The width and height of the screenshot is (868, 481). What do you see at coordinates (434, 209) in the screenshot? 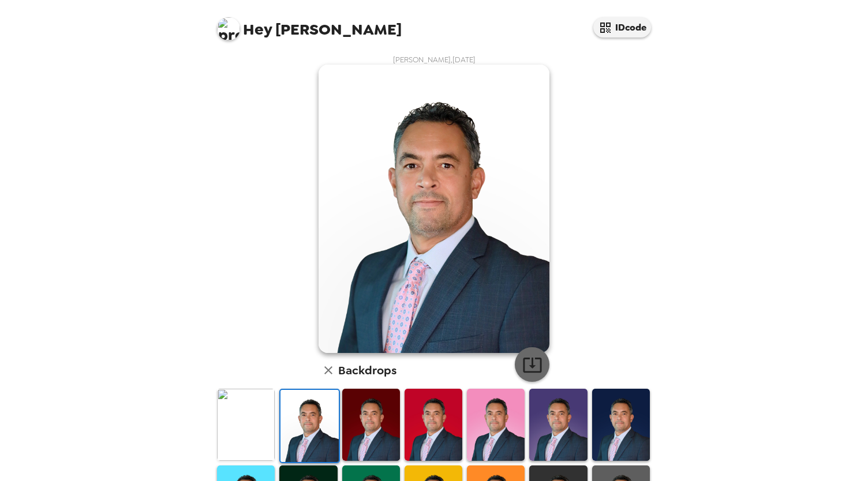
I see `img: user` at bounding box center [434, 209].